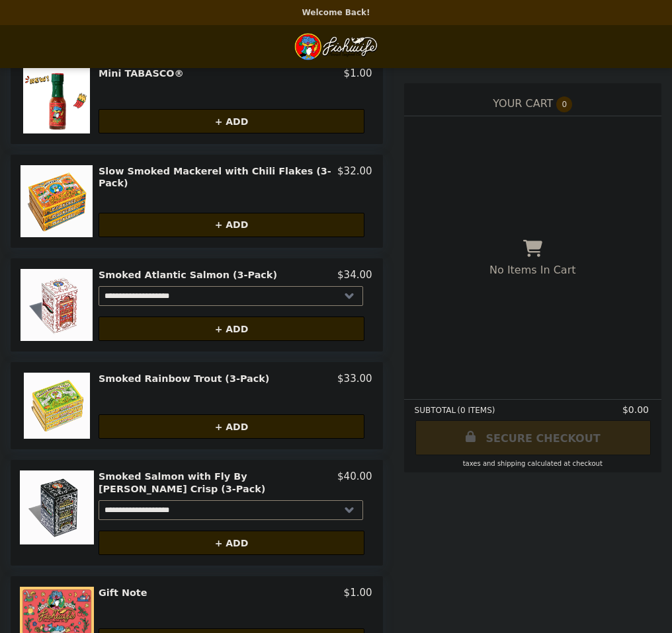  I want to click on span: ( 0 ITEMS ), so click(475, 410).